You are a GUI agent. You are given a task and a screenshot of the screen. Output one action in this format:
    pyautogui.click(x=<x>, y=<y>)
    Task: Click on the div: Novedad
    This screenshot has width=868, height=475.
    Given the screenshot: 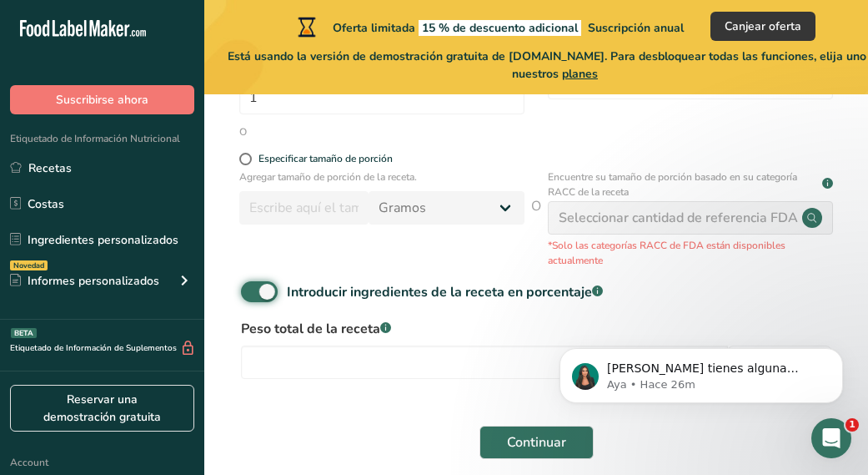 What is the action you would take?
    pyautogui.click(x=28, y=265)
    